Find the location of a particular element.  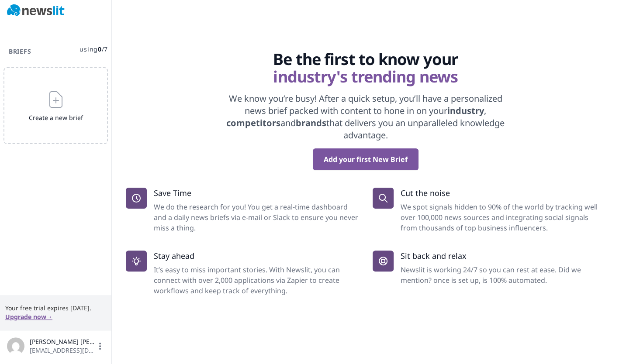

strong: industry is located at coordinates (466, 110).